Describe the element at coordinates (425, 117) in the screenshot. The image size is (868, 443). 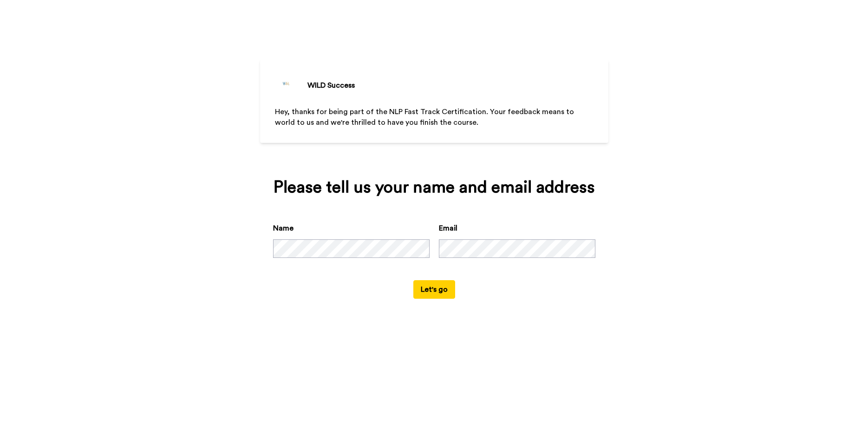
I see `span: Hey, thanks for being part of the NLP Fast Track Certification. Your feedback means to world to u...` at that location.